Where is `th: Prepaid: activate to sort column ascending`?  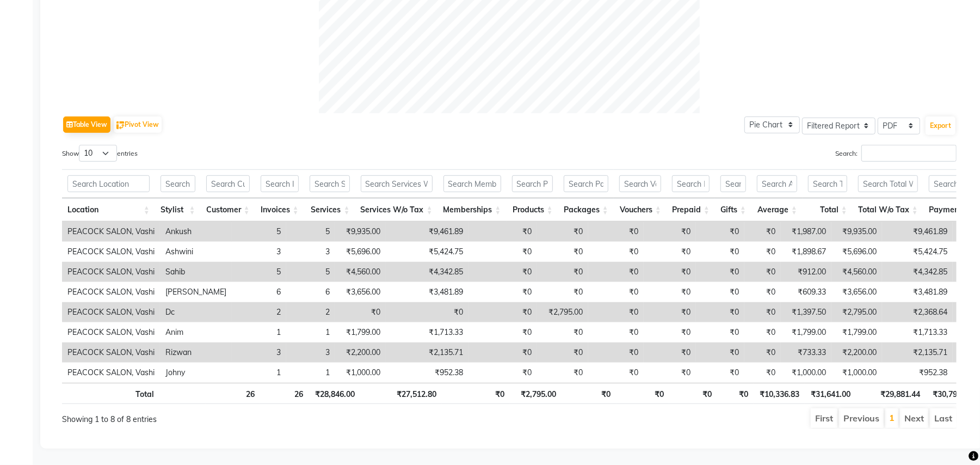
th: Prepaid: activate to sort column ascending is located at coordinates (691, 210).